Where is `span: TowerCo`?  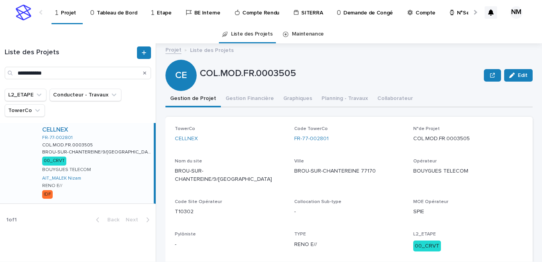 span: TowerCo is located at coordinates (185, 129).